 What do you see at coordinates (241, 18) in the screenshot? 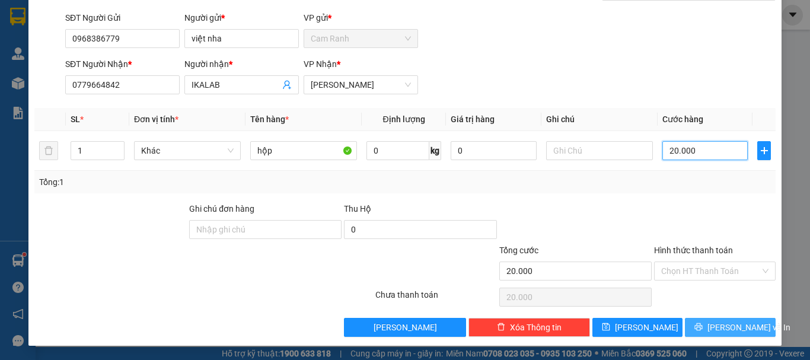
I see `div: Người gửi` at bounding box center [241, 18].